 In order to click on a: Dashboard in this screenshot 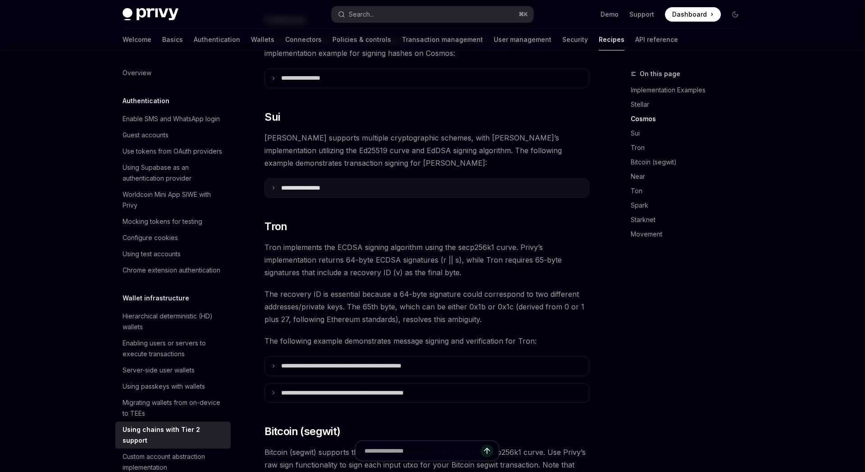, I will do `click(693, 14)`.